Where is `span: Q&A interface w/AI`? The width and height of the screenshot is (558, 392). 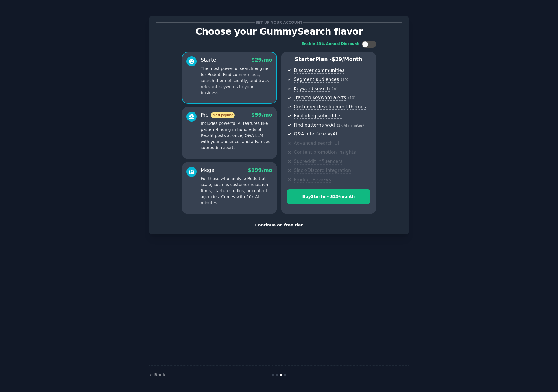
span: Q&A interface w/AI is located at coordinates (315, 134).